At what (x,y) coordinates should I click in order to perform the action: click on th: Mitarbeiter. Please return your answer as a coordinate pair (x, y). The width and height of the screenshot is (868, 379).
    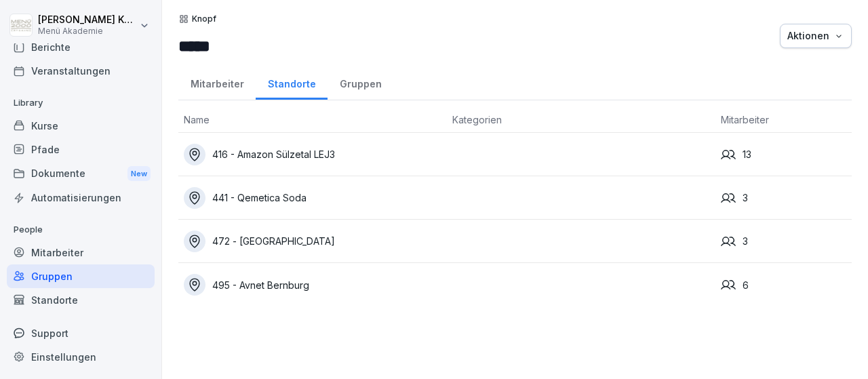
    Looking at the image, I should click on (784, 120).